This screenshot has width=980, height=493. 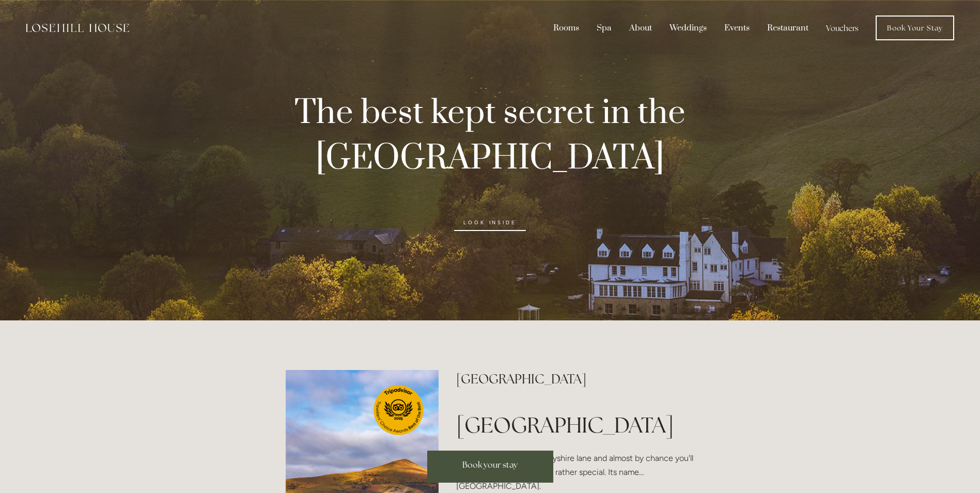 I want to click on img: Losehill House, so click(x=78, y=28).